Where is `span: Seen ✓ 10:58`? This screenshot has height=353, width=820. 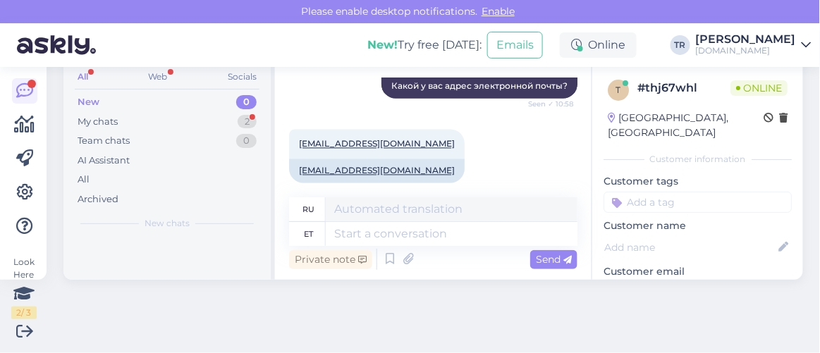 span: Seen ✓ 10:58 is located at coordinates (547, 104).